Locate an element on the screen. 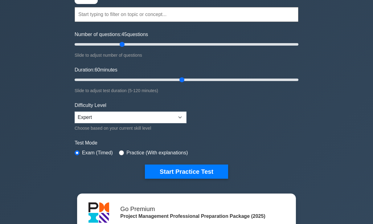 The height and width of the screenshot is (224, 373). label: Test Mode is located at coordinates (187, 143).